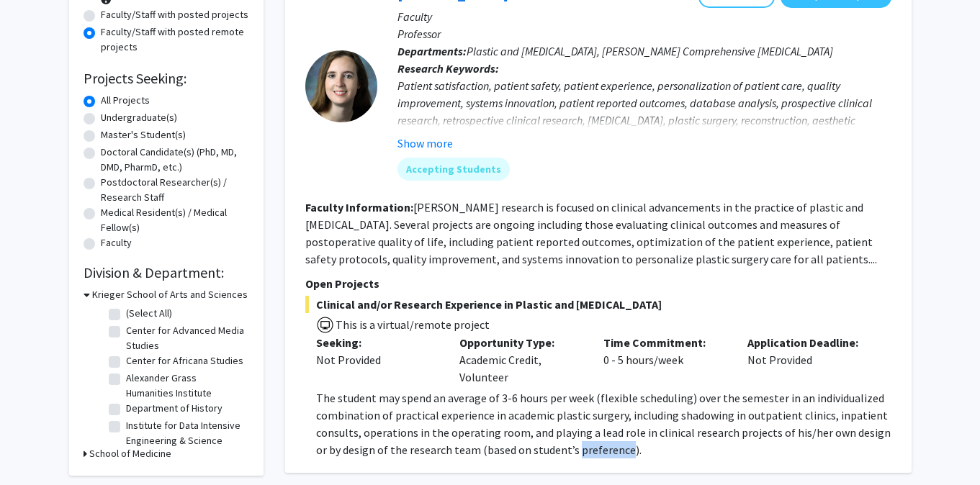 The height and width of the screenshot is (485, 980). Describe the element at coordinates (603, 424) in the screenshot. I see `span: The student may spend an average of 3-6 hours per week (flexible scheduling) over the semester in...` at that location.